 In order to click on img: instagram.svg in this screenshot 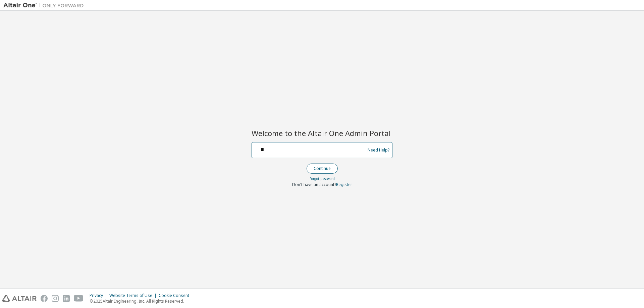, I will do `click(55, 298)`.